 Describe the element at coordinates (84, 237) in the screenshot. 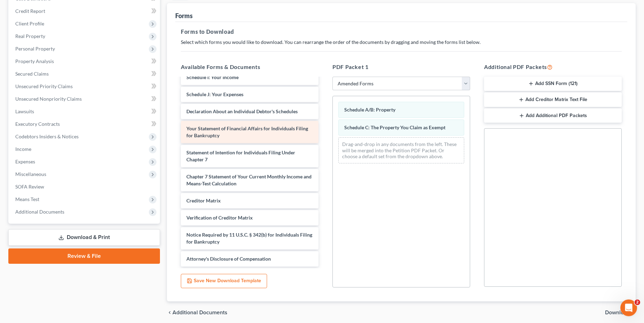

I see `a: Download & Print` at that location.